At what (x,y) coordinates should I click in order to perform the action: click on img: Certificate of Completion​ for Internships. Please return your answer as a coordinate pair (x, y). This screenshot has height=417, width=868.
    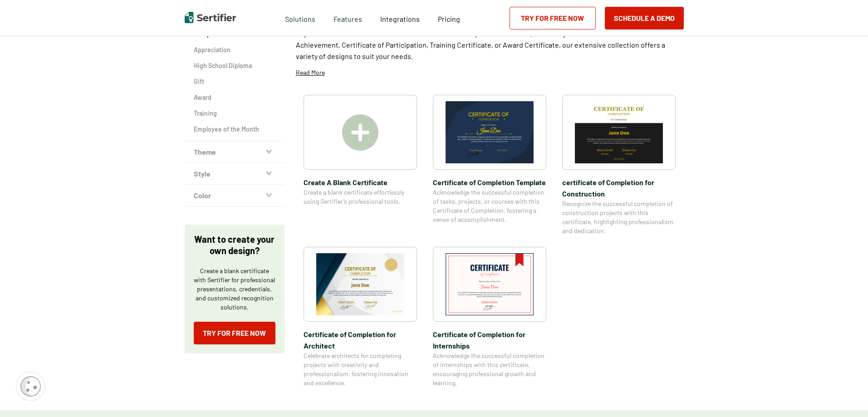
    Looking at the image, I should click on (490, 284).